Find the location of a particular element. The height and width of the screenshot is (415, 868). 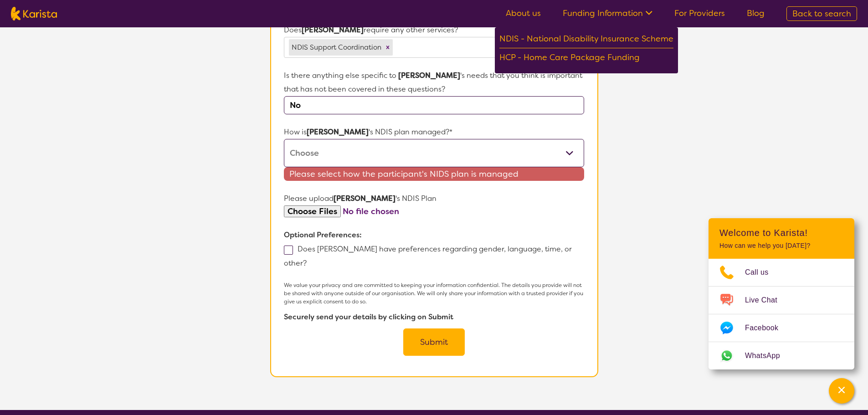

p: Is there anything else specific to 's needs that you think is important that has not been covered... is located at coordinates (434, 82).